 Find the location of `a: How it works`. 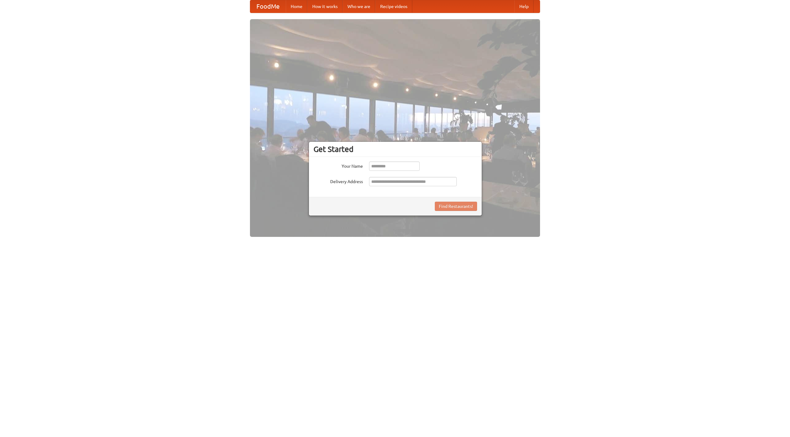

a: How it works is located at coordinates (325, 6).